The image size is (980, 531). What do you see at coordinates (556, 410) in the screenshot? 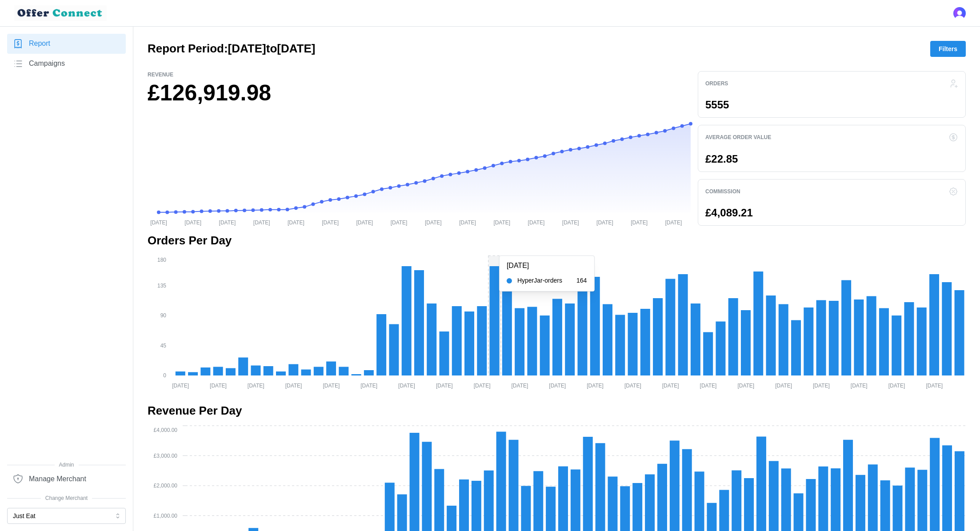
I see `h2: Revenue Per Day` at bounding box center [556, 410].